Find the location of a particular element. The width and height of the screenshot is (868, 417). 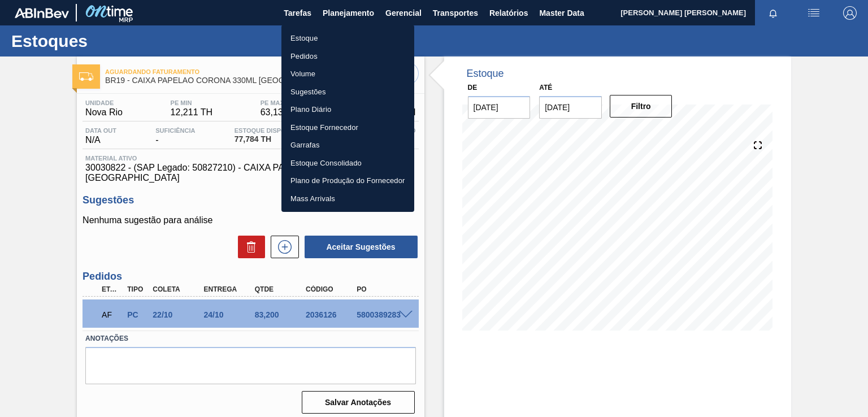

a: Pedidos is located at coordinates (347, 56).